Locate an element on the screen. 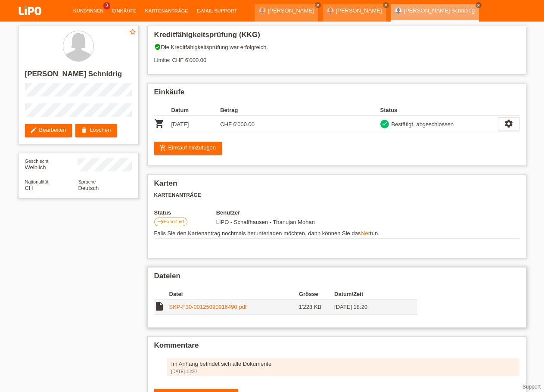  th: Datei is located at coordinates (234, 294).